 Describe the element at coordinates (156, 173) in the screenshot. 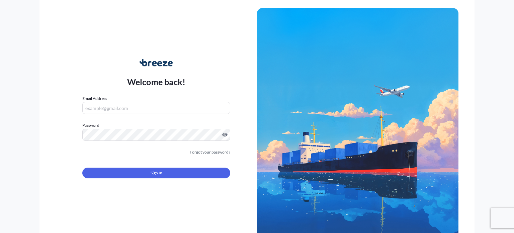

I see `button: Sign In` at that location.